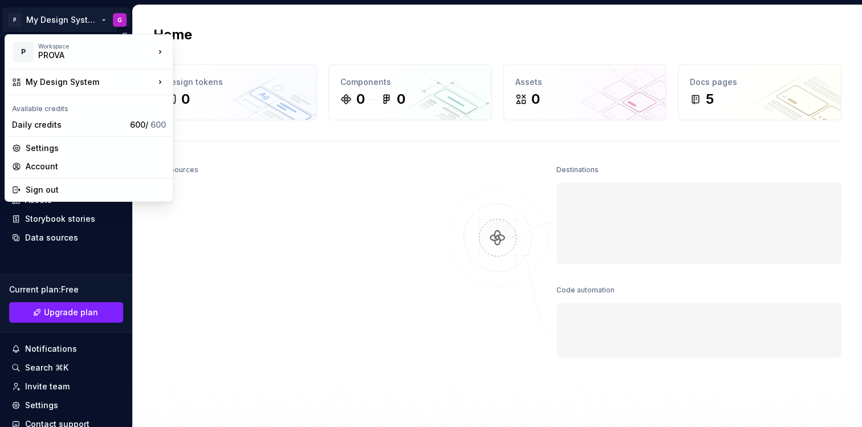 The width and height of the screenshot is (862, 427). I want to click on div: My Design System, so click(90, 82).